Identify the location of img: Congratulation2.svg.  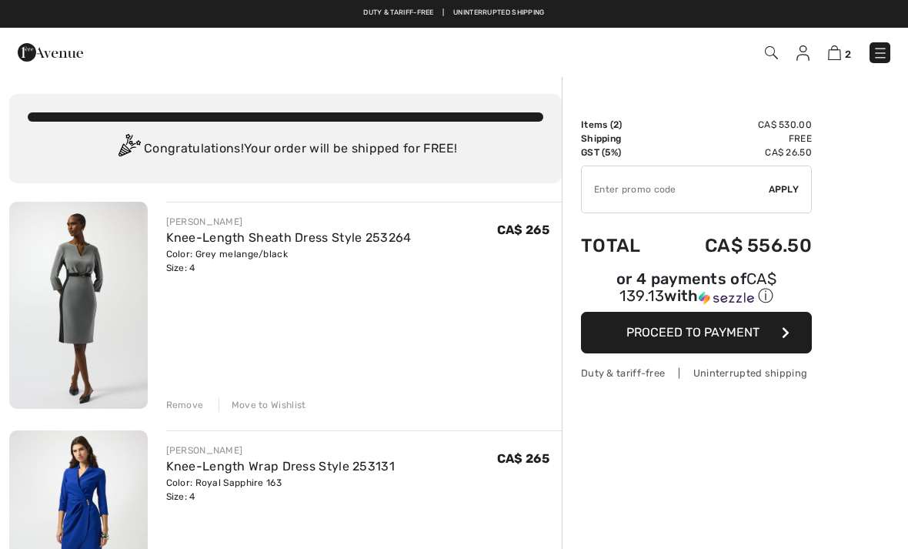
(129, 149).